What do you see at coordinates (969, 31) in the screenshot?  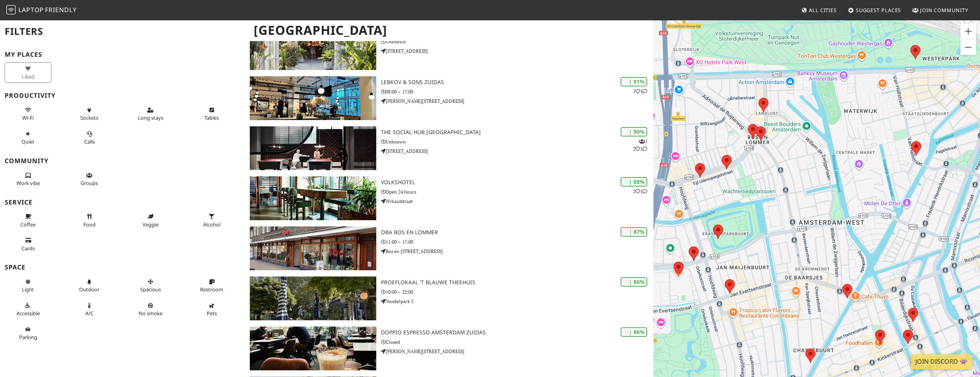 I see `button: Zoom in` at bounding box center [969, 31].